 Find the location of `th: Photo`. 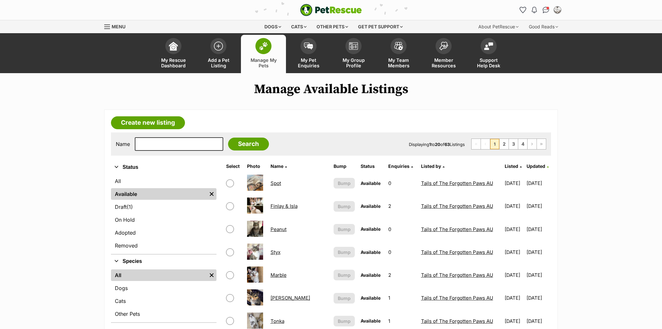

th: Photo is located at coordinates (256, 166).